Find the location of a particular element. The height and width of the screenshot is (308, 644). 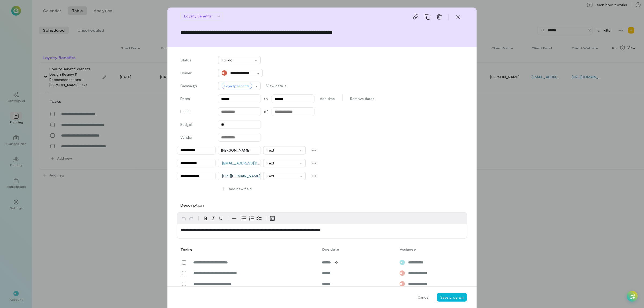

span: to is located at coordinates (266, 99).